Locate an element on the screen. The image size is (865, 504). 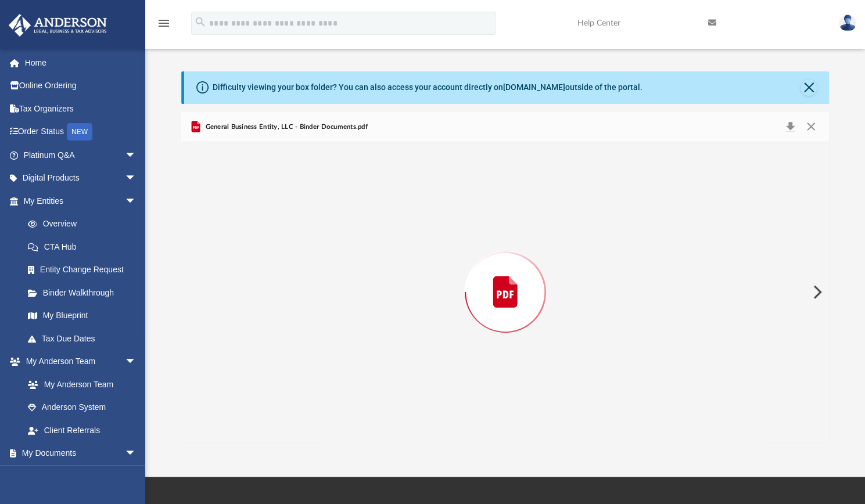
a: Tax Due Dates is located at coordinates (85, 338).